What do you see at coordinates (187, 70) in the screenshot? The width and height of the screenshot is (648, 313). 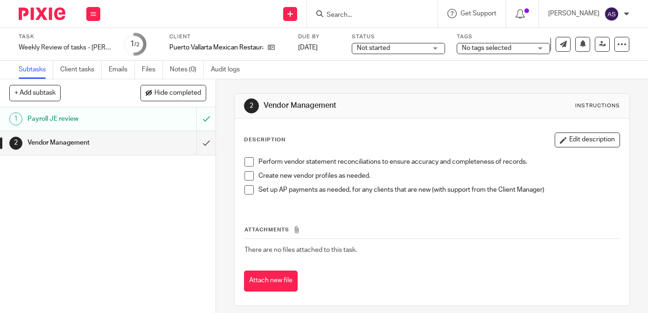 I see `a: Notes (0)` at bounding box center [187, 70].